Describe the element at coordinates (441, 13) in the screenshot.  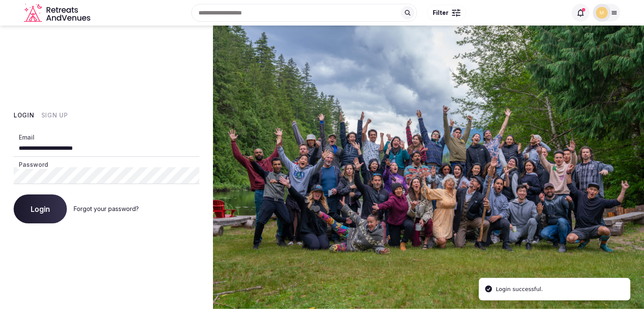
I see `span: Filter` at that location.